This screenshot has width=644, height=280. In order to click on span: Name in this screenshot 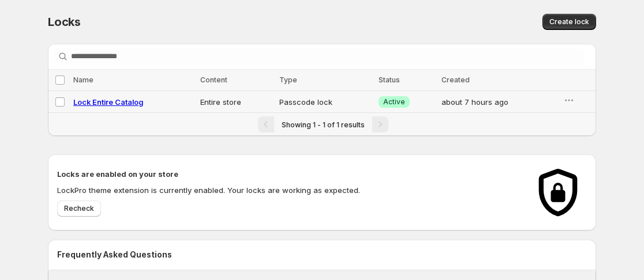, I will do `click(83, 80)`.